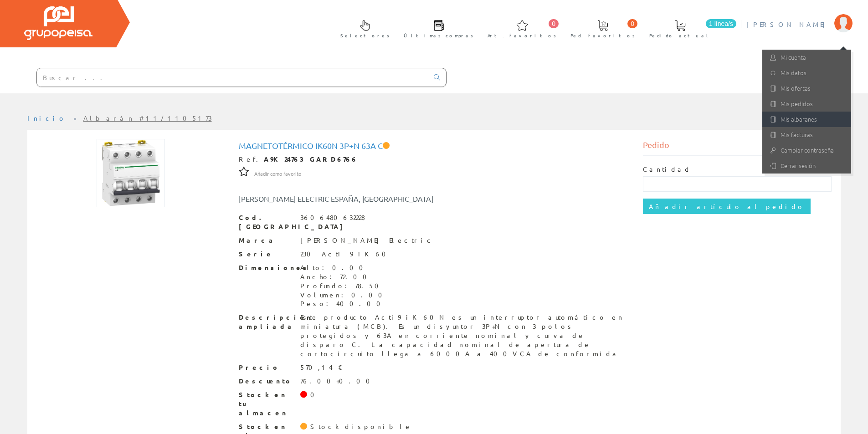 The image size is (868, 434). What do you see at coordinates (310, 159) in the screenshot?
I see `strong: A9K24763 GARD6766` at bounding box center [310, 159].